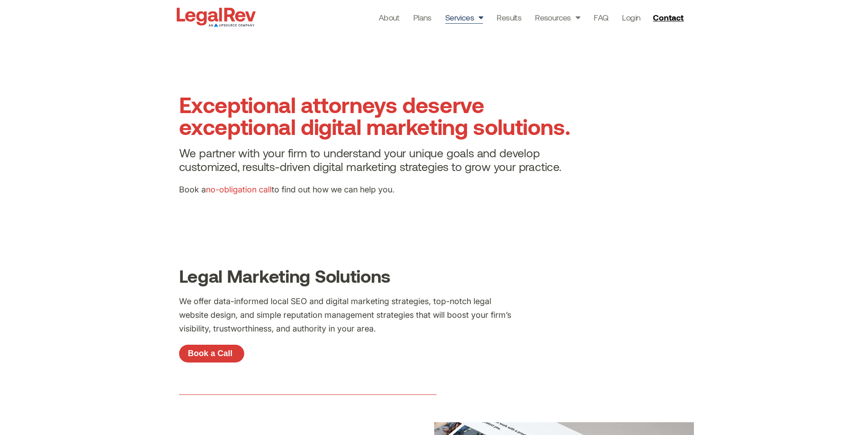 Image resolution: width=868 pixels, height=435 pixels. Describe the element at coordinates (422, 17) in the screenshot. I see `a: Plans` at that location.